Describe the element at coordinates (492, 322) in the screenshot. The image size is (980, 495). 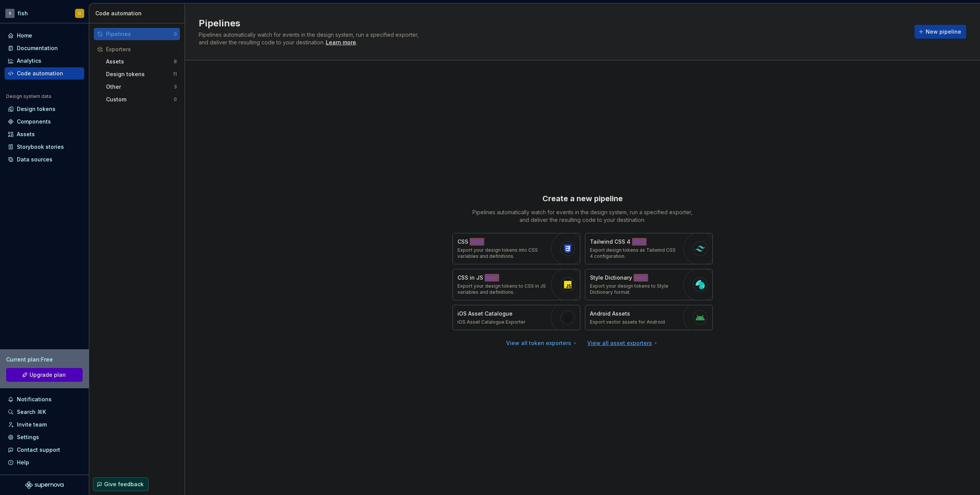
I see `p: iOS Asset Catalogue Exporter` at that location.